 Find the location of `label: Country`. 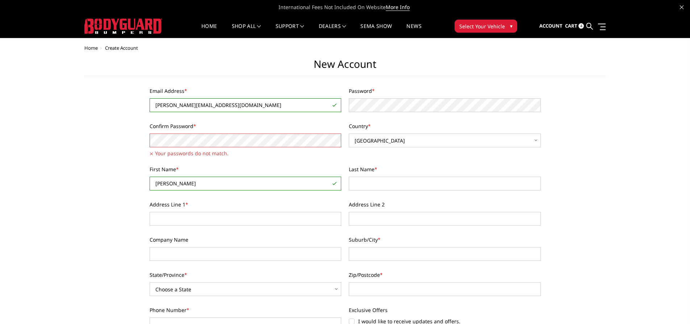

label: Country is located at coordinates (445, 126).